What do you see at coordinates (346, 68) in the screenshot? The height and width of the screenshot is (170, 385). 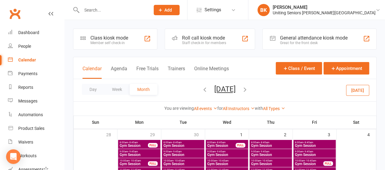 I see `button: Appointment` at bounding box center [346, 68].